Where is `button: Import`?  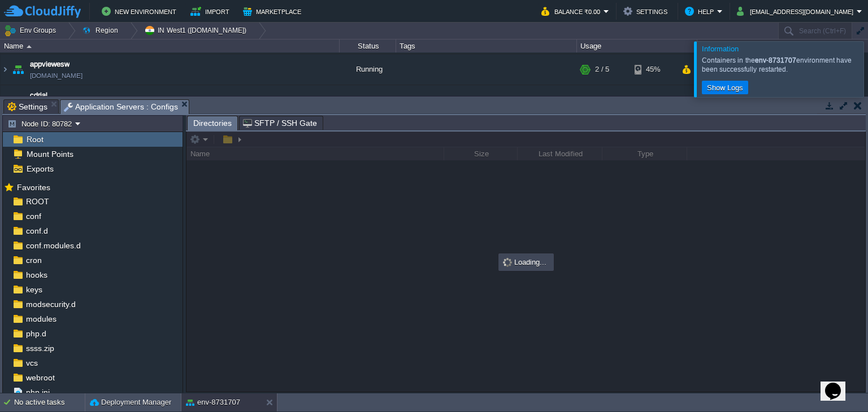 button: Import is located at coordinates (211, 11).